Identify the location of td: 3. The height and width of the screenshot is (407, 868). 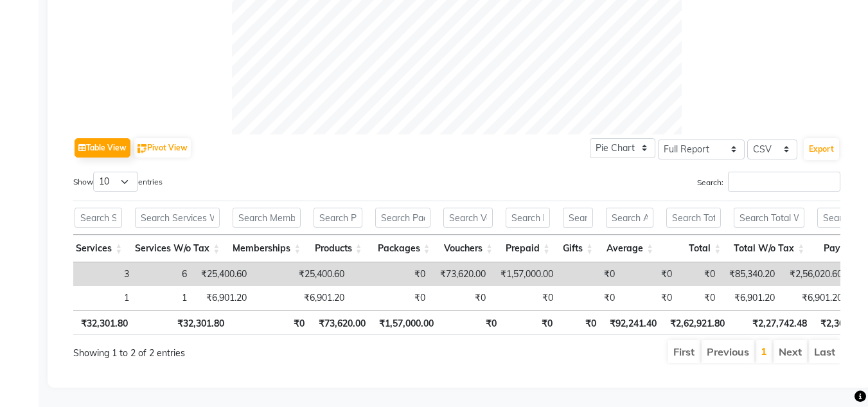
(103, 274).